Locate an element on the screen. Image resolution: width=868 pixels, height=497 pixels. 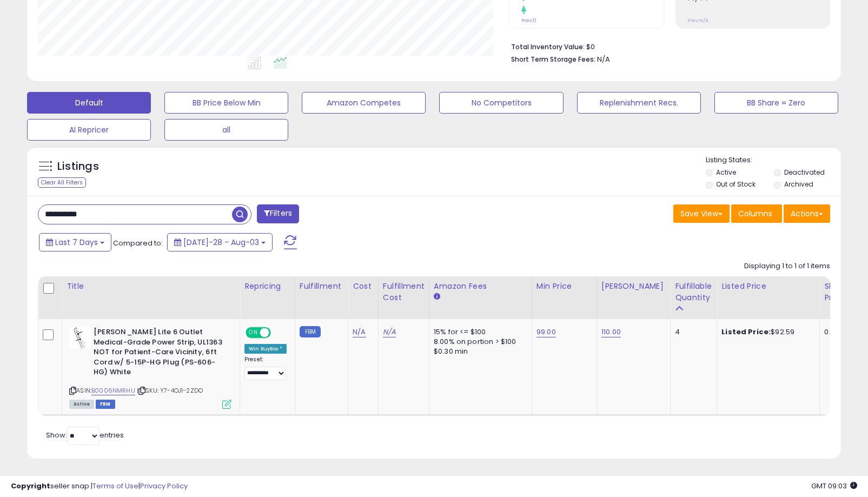
div: Title is located at coordinates (151, 286).